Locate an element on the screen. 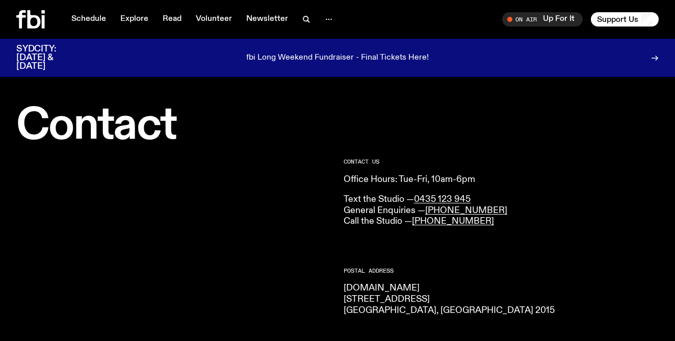 This screenshot has height=341, width=675. p: Text the Studio — General Enquiries — Call the Studio — is located at coordinates (501, 211).